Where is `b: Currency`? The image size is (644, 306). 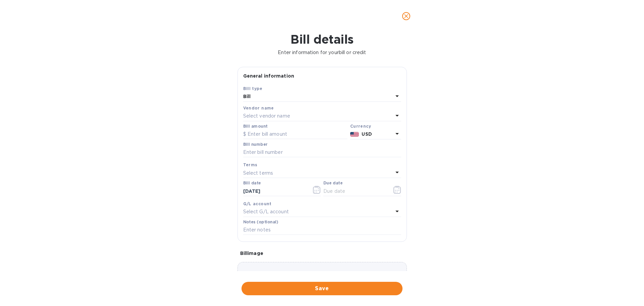
b: Currency is located at coordinates (361, 126).